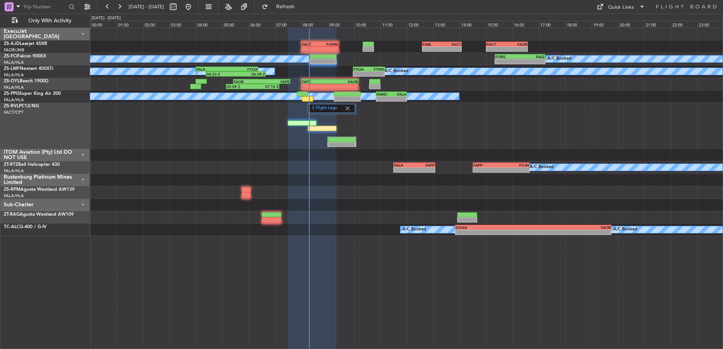  I want to click on div: 10:00, so click(367, 24).